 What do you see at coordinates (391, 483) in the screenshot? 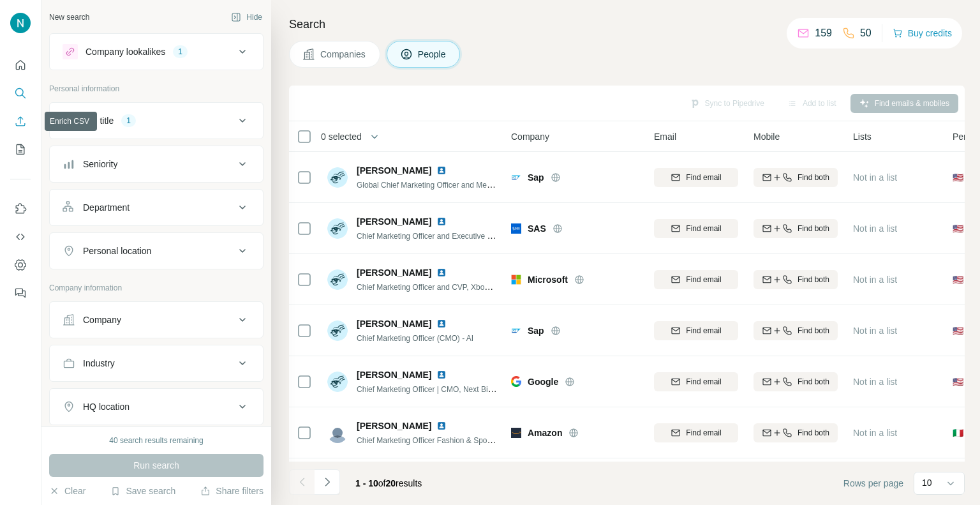
I see `span: 20` at bounding box center [391, 483].